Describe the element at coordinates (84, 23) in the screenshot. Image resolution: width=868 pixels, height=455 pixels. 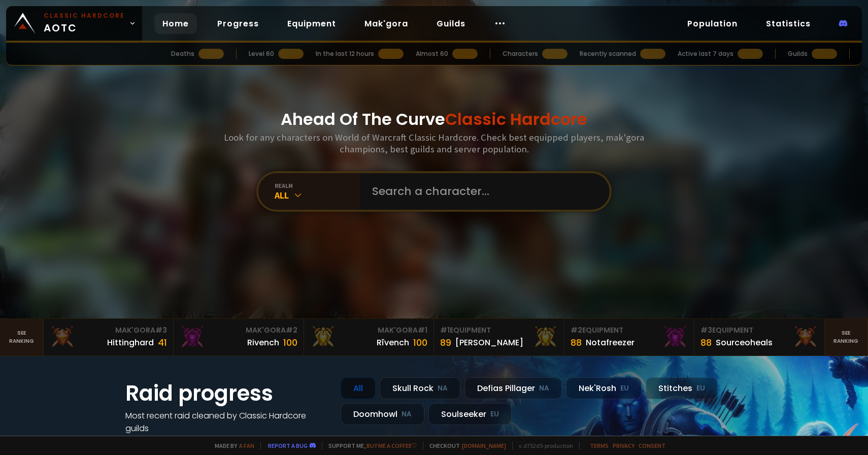
I see `span: AOTC` at that location.